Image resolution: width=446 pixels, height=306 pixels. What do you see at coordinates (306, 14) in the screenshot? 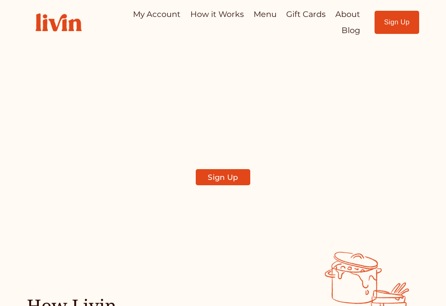
I see `a: Gift Cards` at bounding box center [306, 14].